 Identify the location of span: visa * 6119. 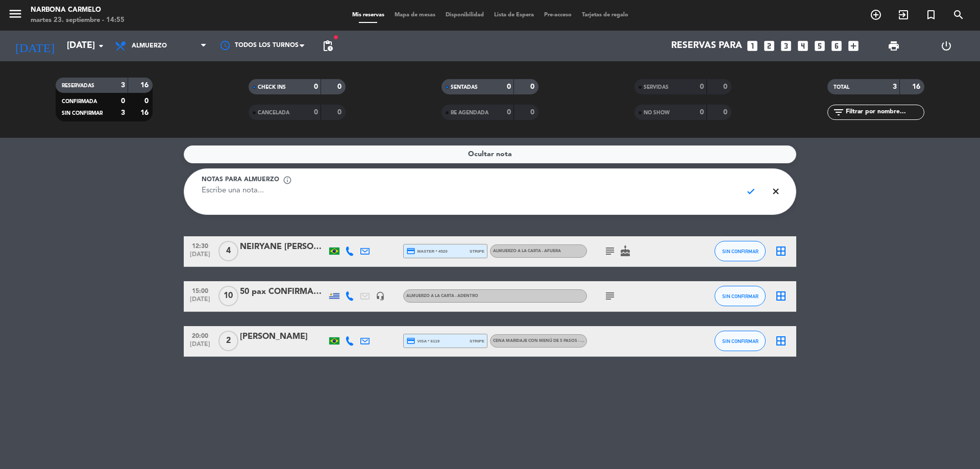
(423, 341).